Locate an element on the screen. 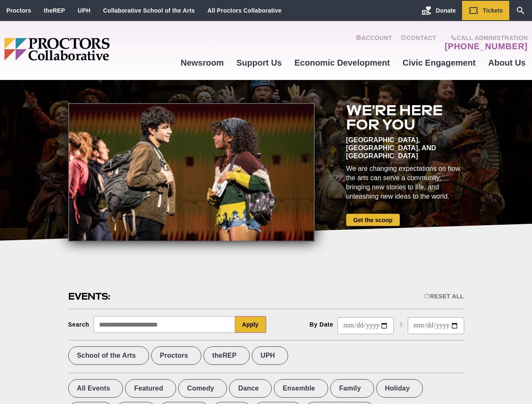 The width and height of the screenshot is (532, 404). a: Proctors is located at coordinates (18, 10).